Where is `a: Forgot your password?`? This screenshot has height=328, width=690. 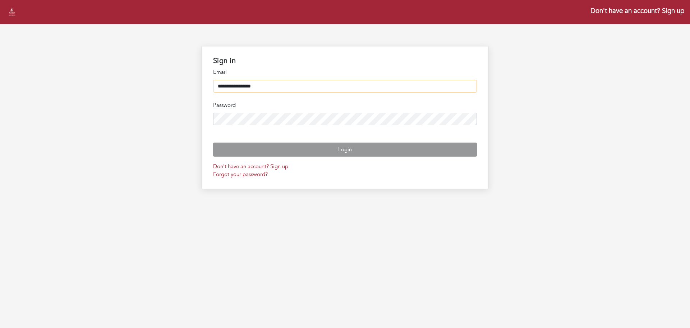 a: Forgot your password? is located at coordinates (241, 174).